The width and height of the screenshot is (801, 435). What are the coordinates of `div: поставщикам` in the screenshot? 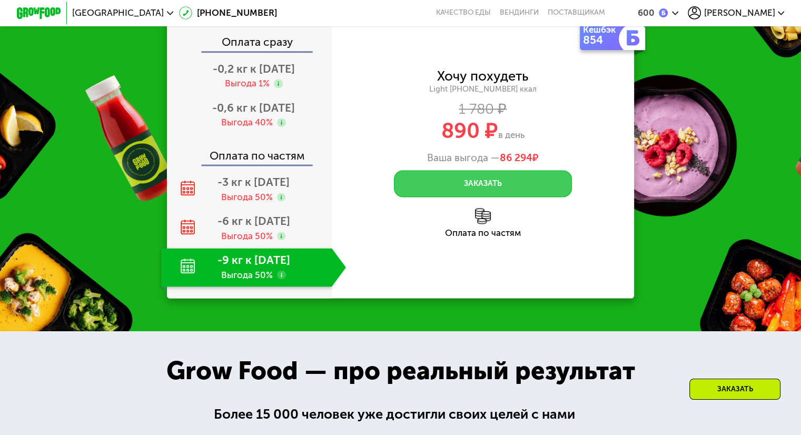 It's located at (576, 13).